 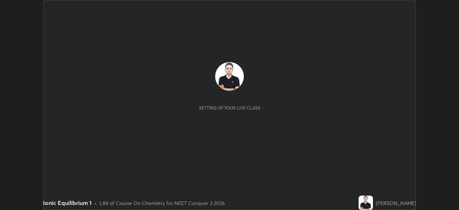 I want to click on div: Ionic Equilibrium 1, so click(x=67, y=202).